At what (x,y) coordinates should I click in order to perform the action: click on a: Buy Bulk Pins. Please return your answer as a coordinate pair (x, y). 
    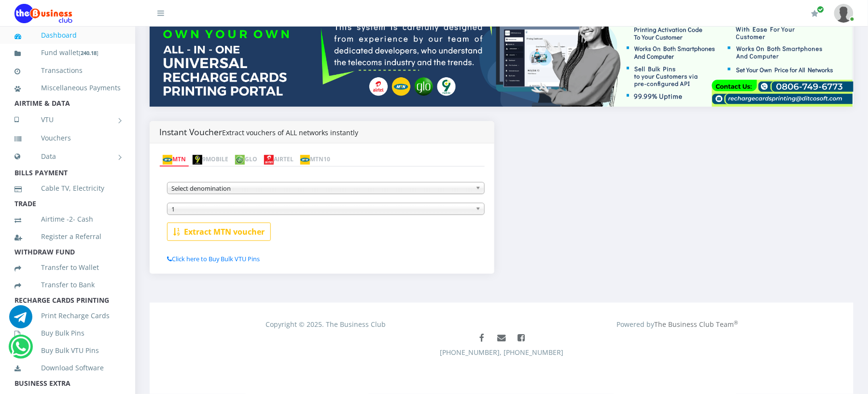
    Looking at the image, I should click on (68, 333).